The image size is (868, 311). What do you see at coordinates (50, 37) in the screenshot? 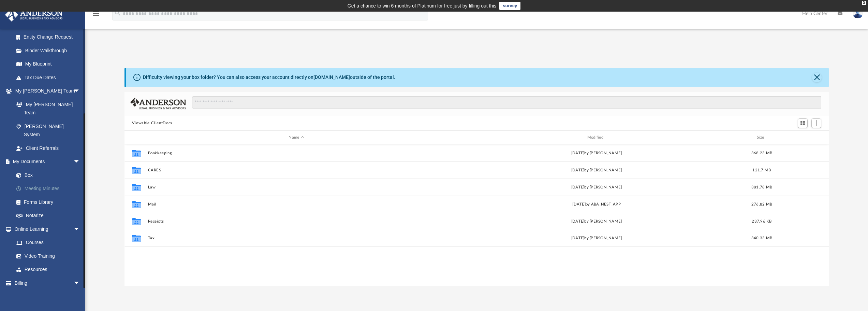
I see `a: Entity Change Request` at bounding box center [50, 37].